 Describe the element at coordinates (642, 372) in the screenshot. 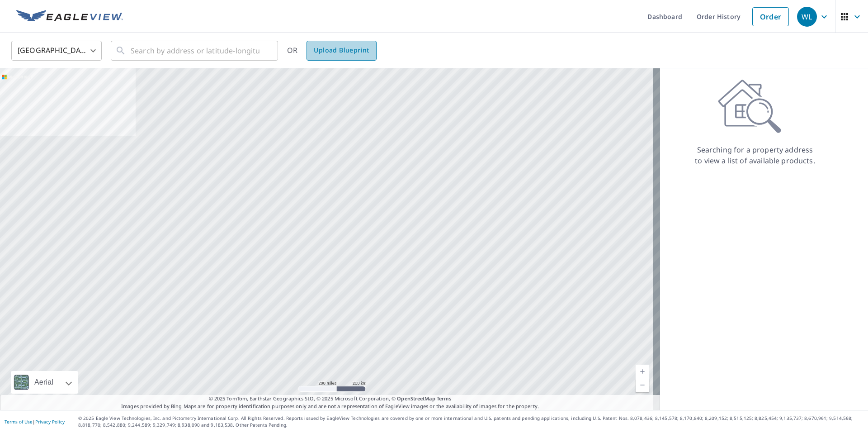

I see `a: Current Level 5, Zoom In` at that location.